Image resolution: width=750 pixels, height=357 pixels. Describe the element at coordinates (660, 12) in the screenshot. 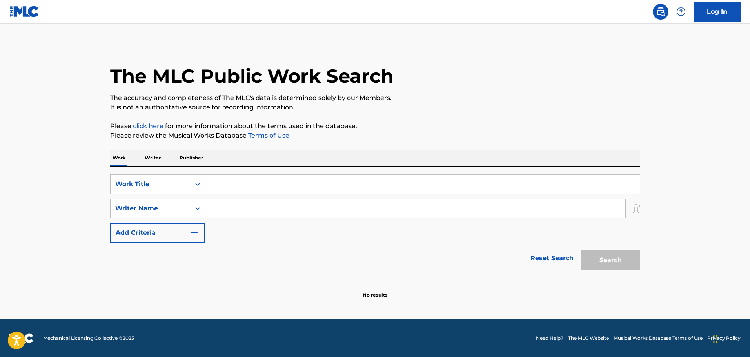

I see `img: search` at that location.